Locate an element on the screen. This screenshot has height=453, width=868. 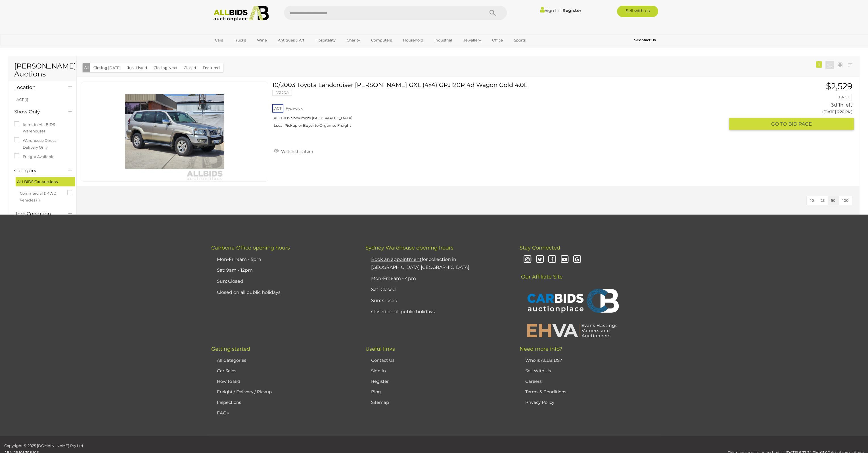
span: Watch this item is located at coordinates (296, 151).